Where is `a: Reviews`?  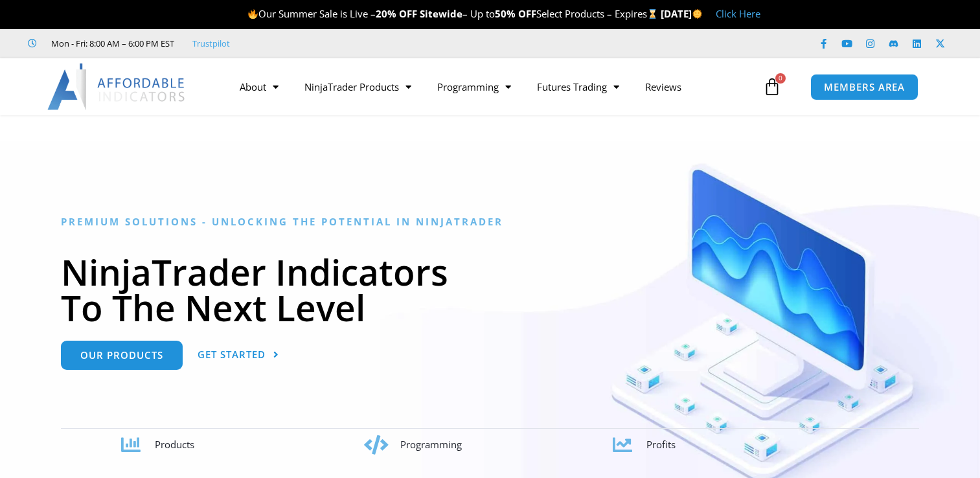 a: Reviews is located at coordinates (663, 87).